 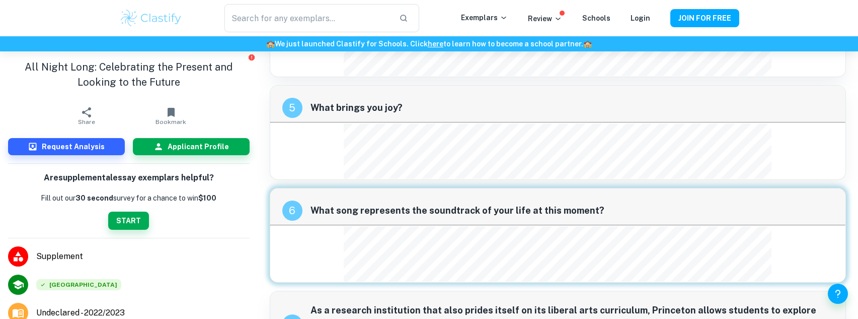 What do you see at coordinates (151, 18) in the screenshot?
I see `img: Clastify logo` at bounding box center [151, 18].